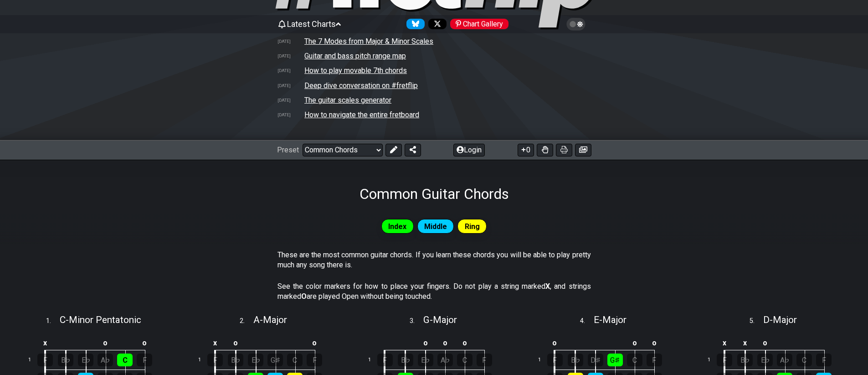 The image size is (868, 375). What do you see at coordinates (479, 23) in the screenshot?
I see `div: Chart Gallery` at bounding box center [479, 23].